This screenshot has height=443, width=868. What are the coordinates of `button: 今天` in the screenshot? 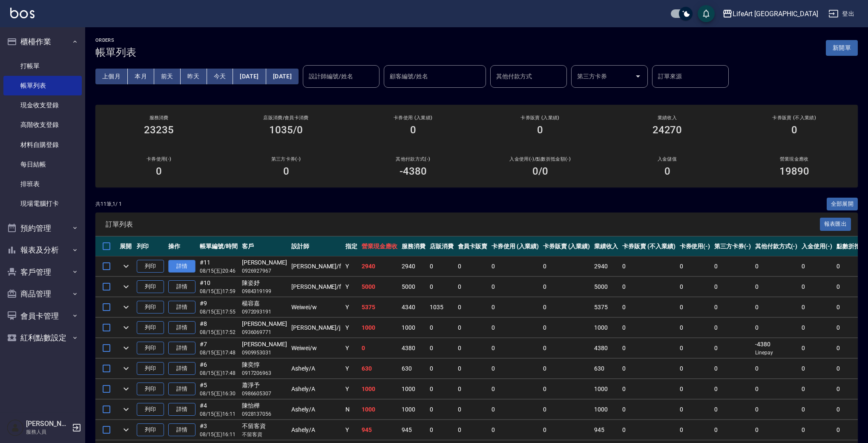 It's located at (220, 76).